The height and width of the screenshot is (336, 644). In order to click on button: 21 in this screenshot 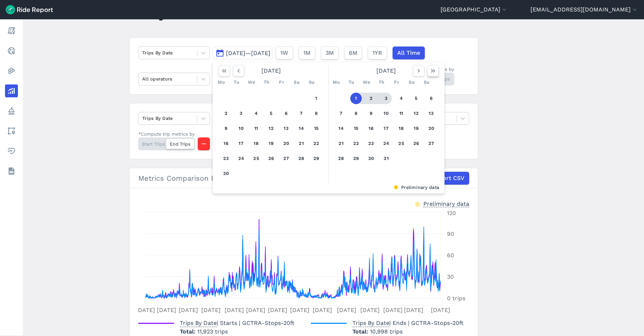, I will do `click(301, 143)`.